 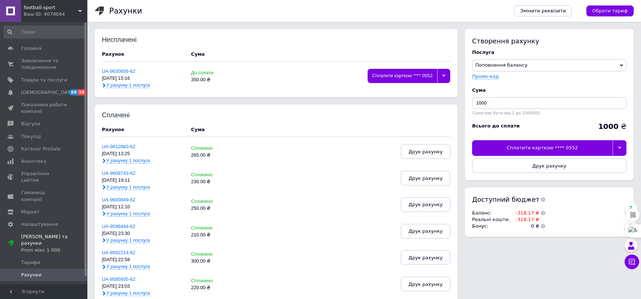 I want to click on span: 69, so click(x=73, y=92).